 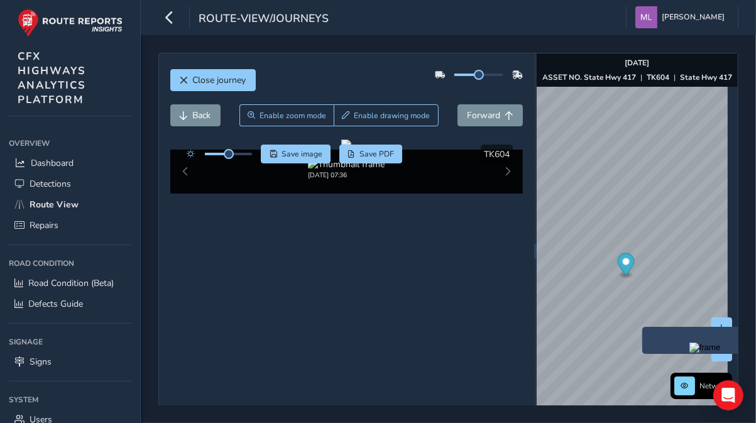 I want to click on span: Save image, so click(x=302, y=154).